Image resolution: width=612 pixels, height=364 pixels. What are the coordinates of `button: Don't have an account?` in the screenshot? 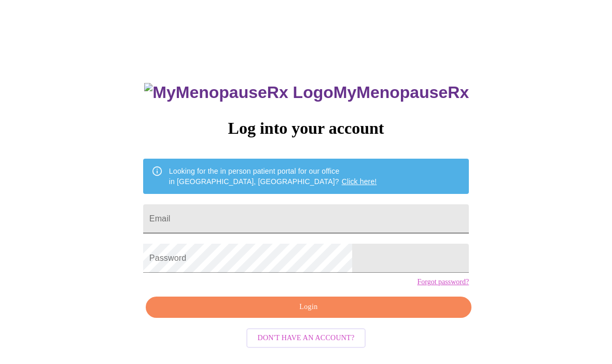 It's located at (306, 338).